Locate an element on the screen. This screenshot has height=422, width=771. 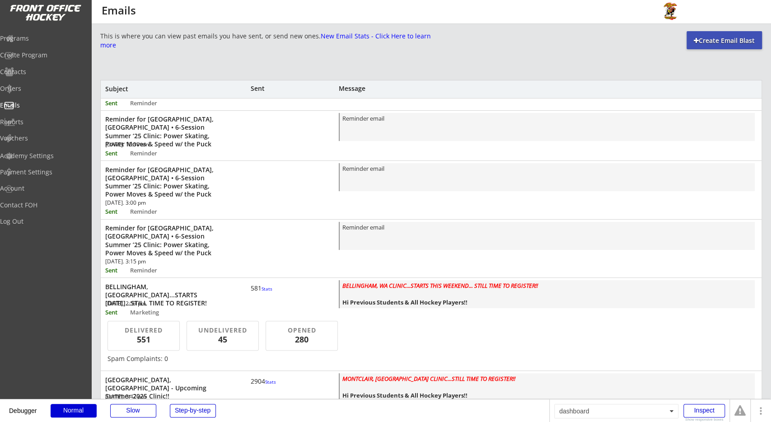
div: 581 is located at coordinates (264, 288).